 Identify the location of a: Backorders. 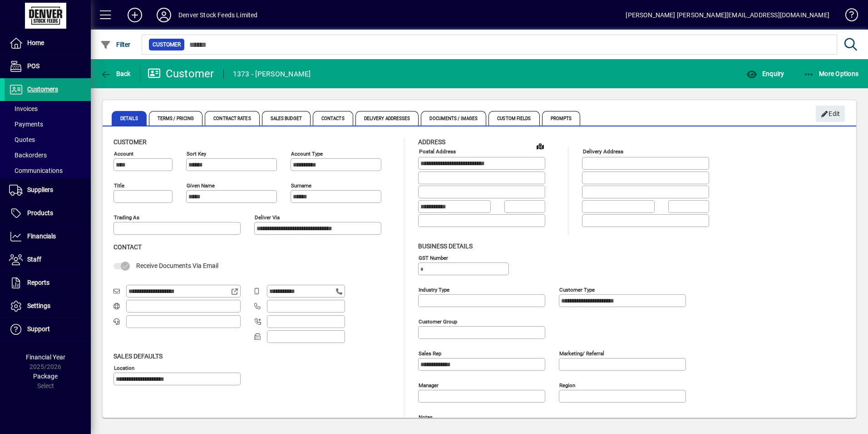
(48, 155).